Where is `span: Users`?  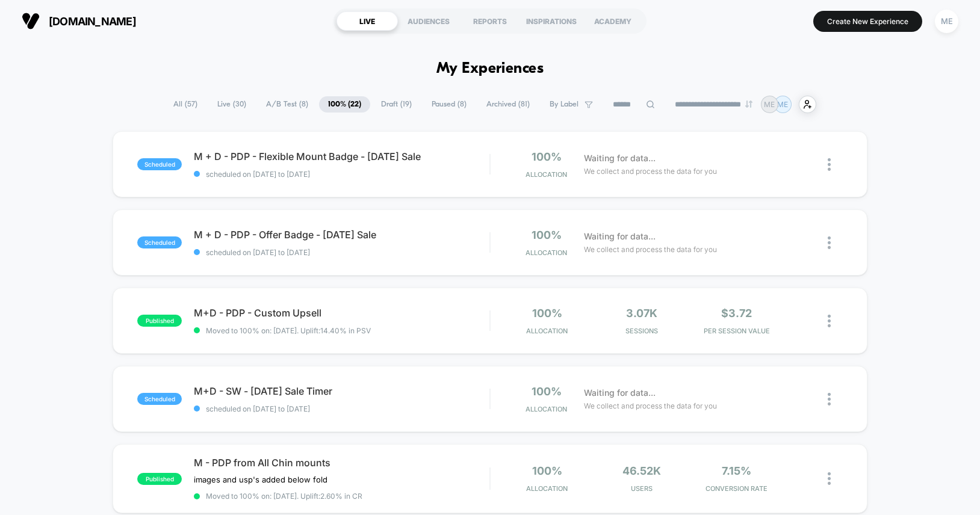 span: Users is located at coordinates (642, 488).